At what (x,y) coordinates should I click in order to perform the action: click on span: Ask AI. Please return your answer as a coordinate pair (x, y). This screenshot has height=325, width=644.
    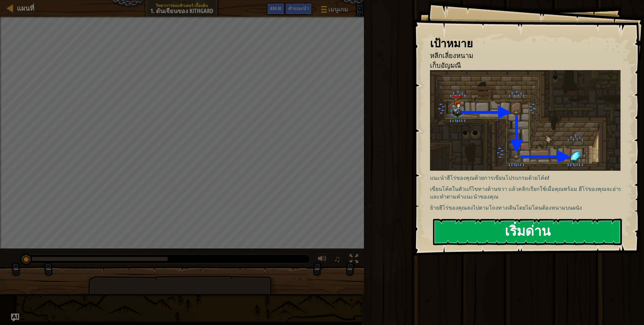
    Looking at the image, I should click on (276, 8).